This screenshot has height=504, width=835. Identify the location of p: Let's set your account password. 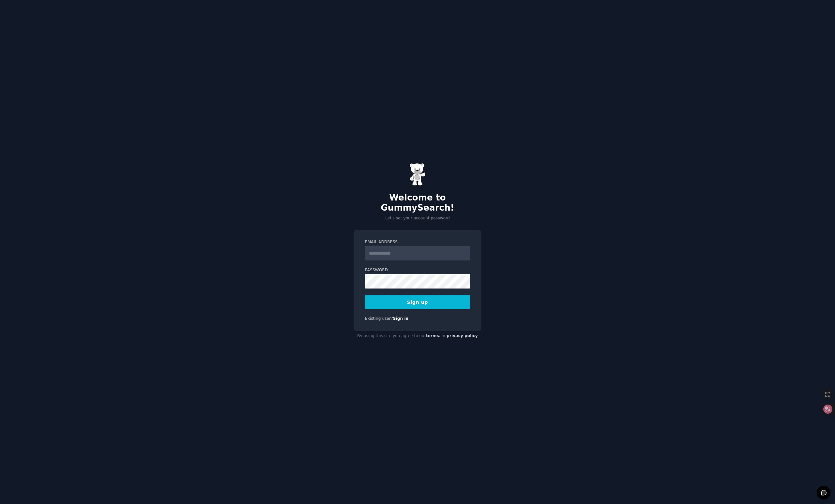
(418, 219).